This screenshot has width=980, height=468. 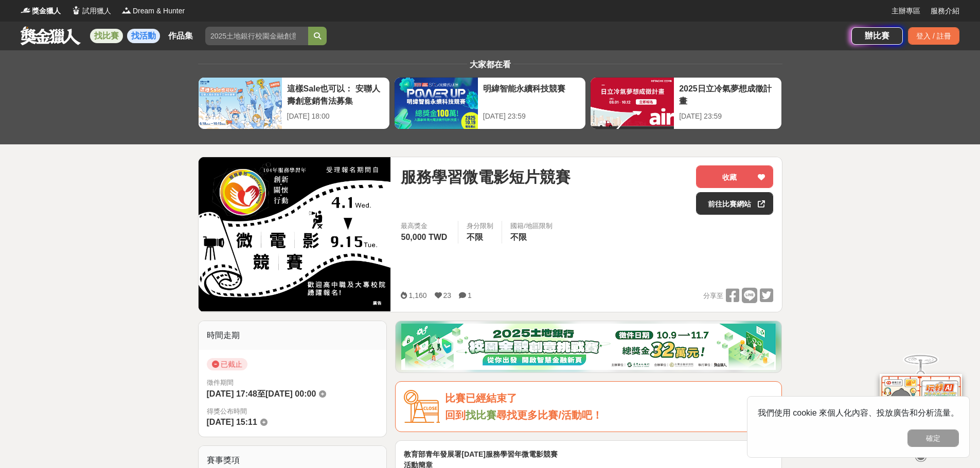 What do you see at coordinates (480, 226) in the screenshot?
I see `div: 身分限制` at bounding box center [480, 226].